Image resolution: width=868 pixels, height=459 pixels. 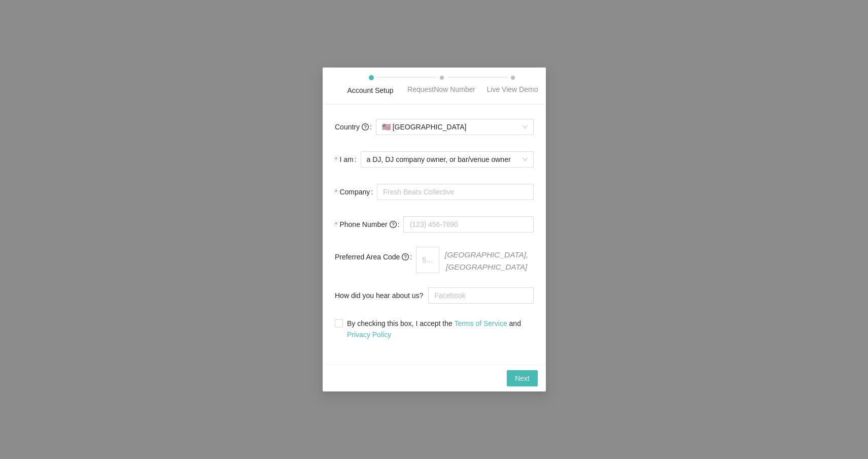 What do you see at coordinates (438, 329) in the screenshot?
I see `span: By checking this box, I accept the and` at bounding box center [438, 329].